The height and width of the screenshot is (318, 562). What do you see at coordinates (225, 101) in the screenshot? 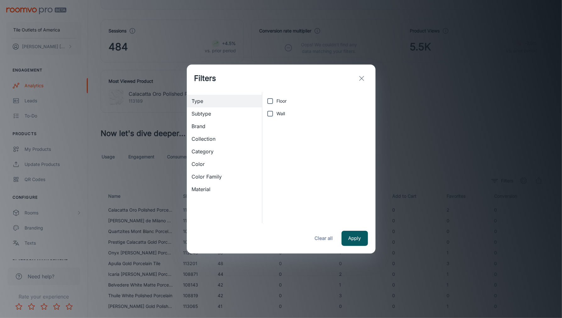
I see `span: Type` at bounding box center [225, 101].